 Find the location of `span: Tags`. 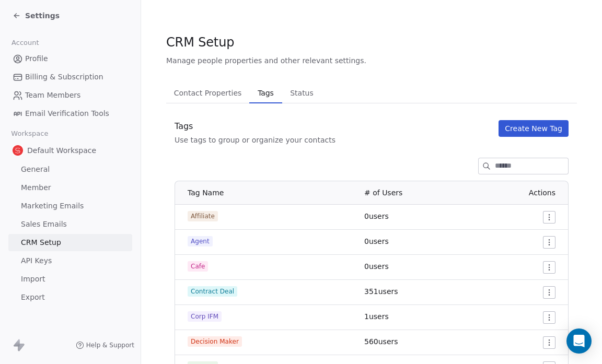

span: Tags is located at coordinates (266, 93).